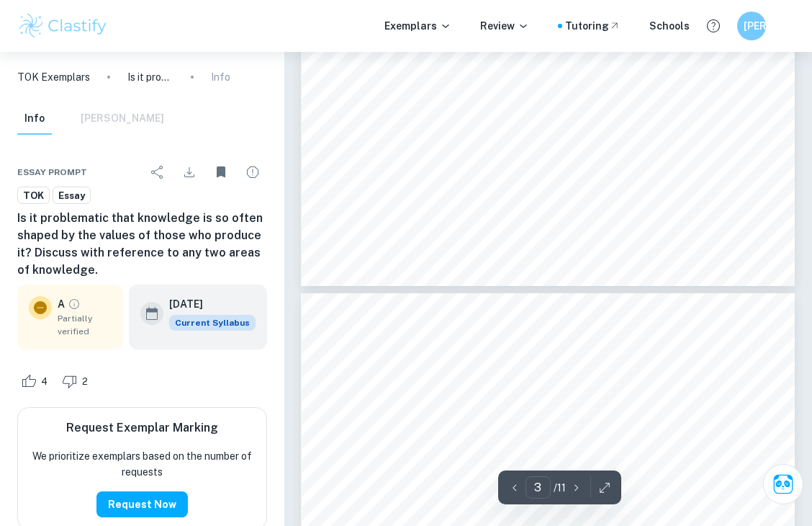 Image resolution: width=812 pixels, height=526 pixels. What do you see at coordinates (538, 89) in the screenshot?
I see `span: challenging as the concept of <problematic= is multifaceted and various depending on which` at bounding box center [538, 89].